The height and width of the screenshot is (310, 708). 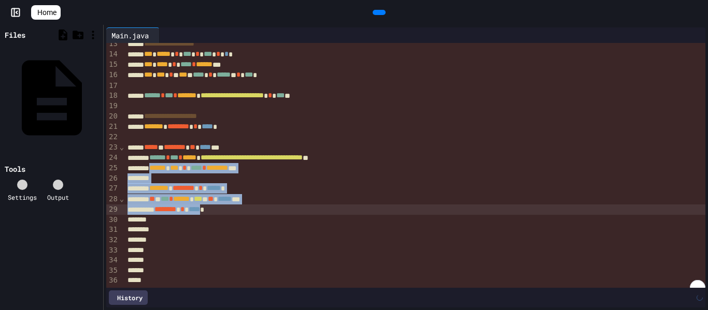 What do you see at coordinates (112, 137) in the screenshot?
I see `div: 22` at bounding box center [112, 137].